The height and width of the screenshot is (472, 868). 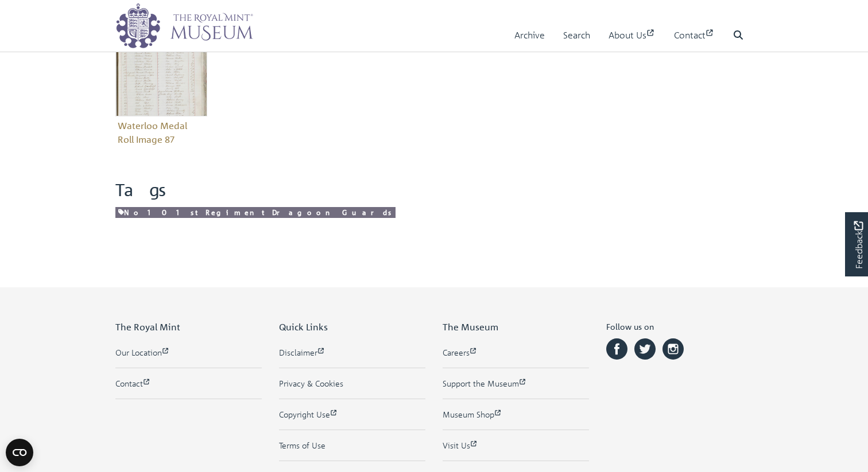 I want to click on a: Search, so click(x=576, y=35).